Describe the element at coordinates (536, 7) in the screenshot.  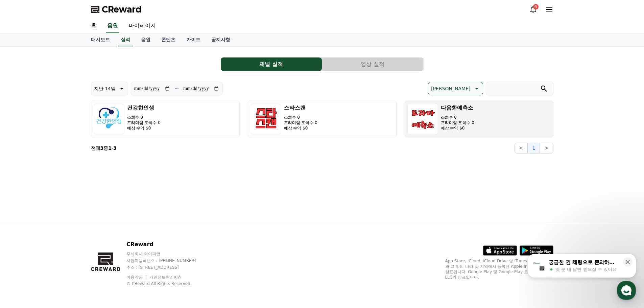
I see `div: 6` at that location.